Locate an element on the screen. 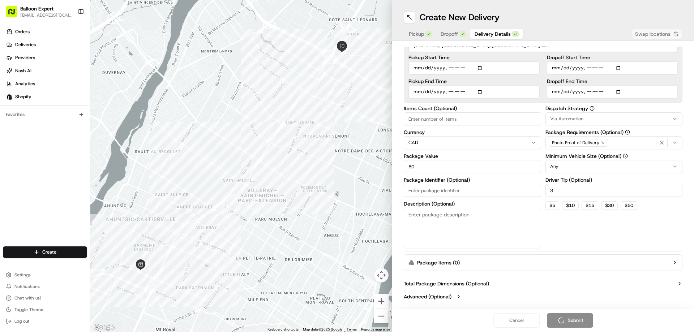  div: Start new chat is located at coordinates (76, 73).